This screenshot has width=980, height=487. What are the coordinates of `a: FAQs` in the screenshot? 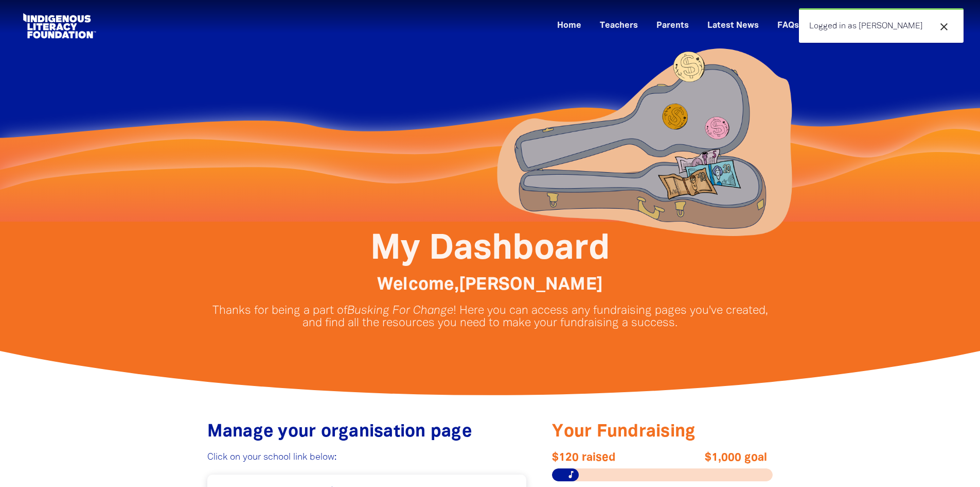 It's located at (788, 26).